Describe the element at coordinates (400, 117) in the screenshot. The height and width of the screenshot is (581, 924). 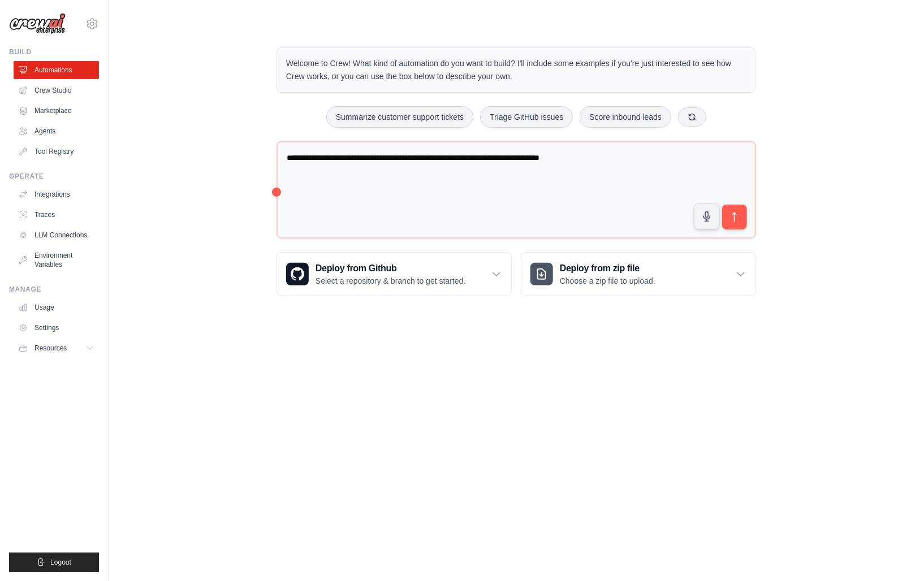
I see `button: Summarize customer support tickets` at that location.